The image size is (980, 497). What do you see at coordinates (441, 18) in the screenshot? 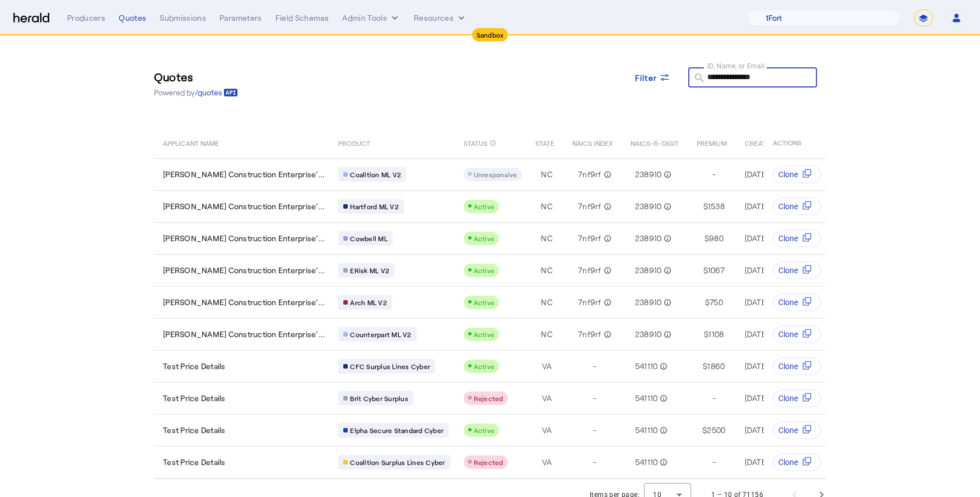
I see `button: Resources dropdown menu` at bounding box center [441, 18].